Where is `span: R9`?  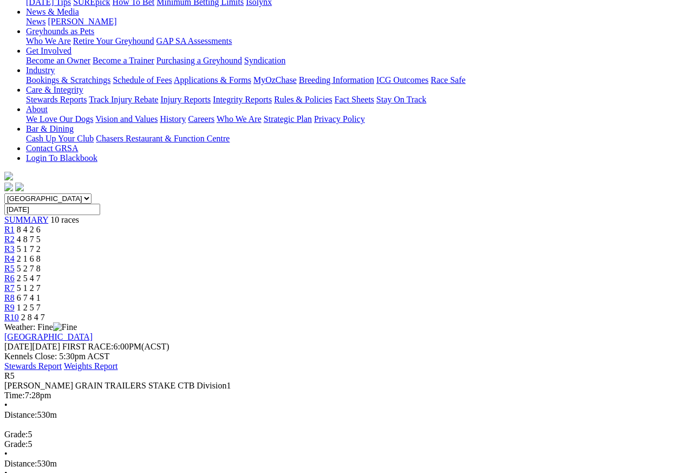 span: R9 is located at coordinates (9, 307).